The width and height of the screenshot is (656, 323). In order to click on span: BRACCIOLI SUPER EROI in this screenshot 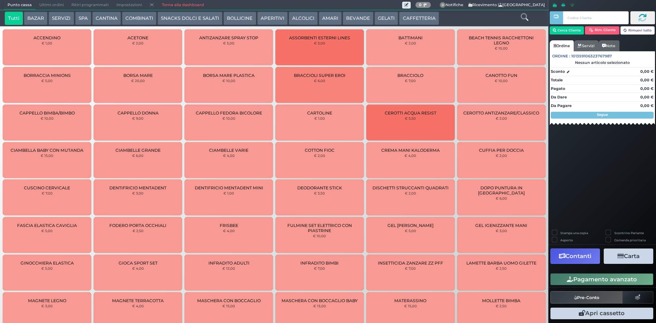, I will do `click(319, 75)`.